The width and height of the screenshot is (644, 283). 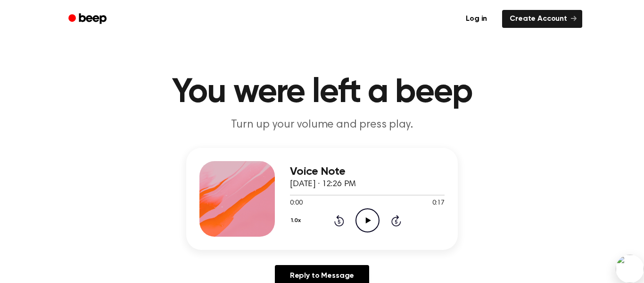 What do you see at coordinates (322, 93) in the screenshot?
I see `h1: You were left a beep` at bounding box center [322, 93].